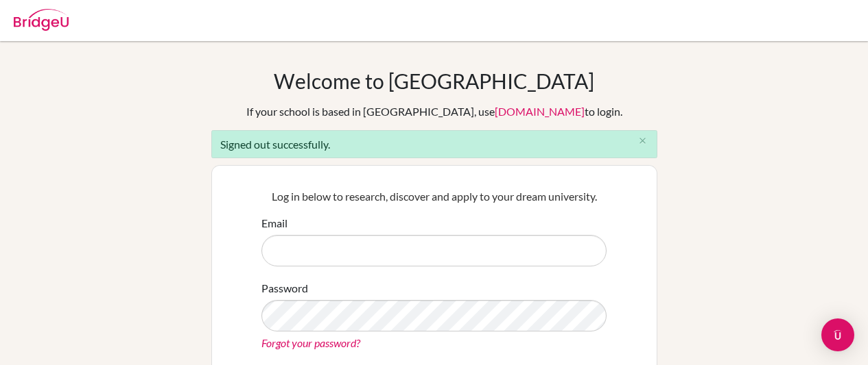  What do you see at coordinates (41, 20) in the screenshot?
I see `img: Bridge-U` at bounding box center [41, 20].